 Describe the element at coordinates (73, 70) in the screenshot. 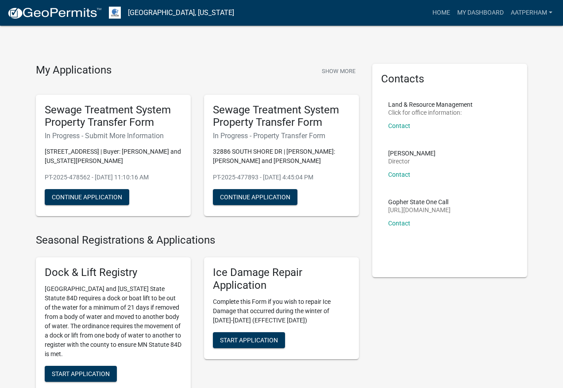

I see `h4: My Applications` at that location.